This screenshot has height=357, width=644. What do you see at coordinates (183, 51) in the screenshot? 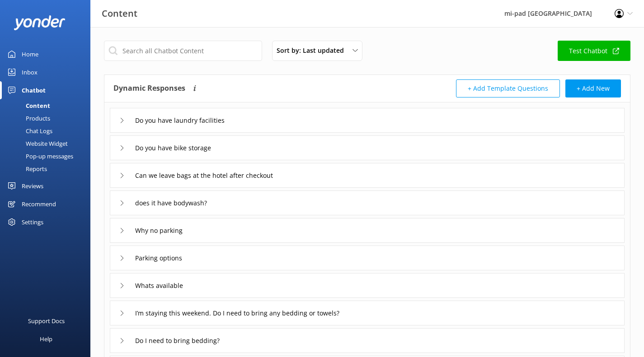
I see `input: Search all Chatbot Content` at bounding box center [183, 51].